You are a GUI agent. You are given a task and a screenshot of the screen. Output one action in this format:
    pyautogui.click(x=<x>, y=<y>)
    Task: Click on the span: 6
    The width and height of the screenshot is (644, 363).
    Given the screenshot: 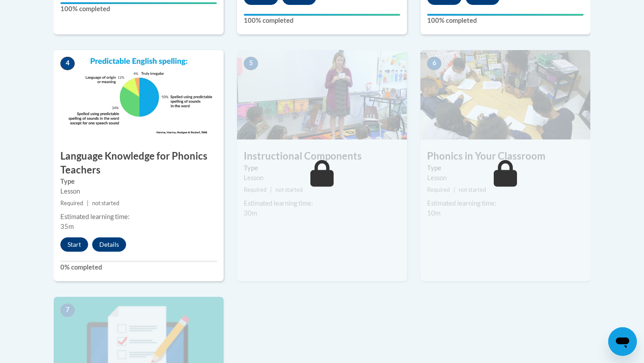 What is the action you would take?
    pyautogui.click(x=434, y=63)
    